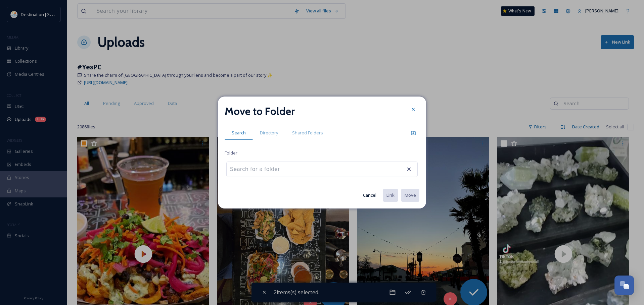 The height and width of the screenshot is (305, 644). What do you see at coordinates (390, 195) in the screenshot?
I see `button: Link` at bounding box center [390, 195].